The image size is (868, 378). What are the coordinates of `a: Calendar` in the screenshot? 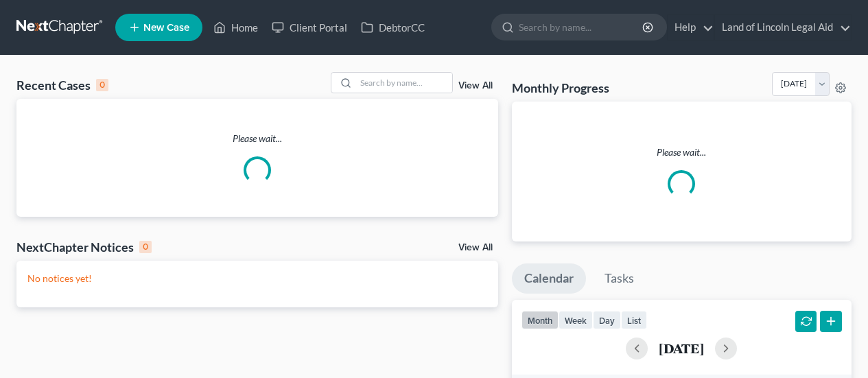 It's located at (549, 279).